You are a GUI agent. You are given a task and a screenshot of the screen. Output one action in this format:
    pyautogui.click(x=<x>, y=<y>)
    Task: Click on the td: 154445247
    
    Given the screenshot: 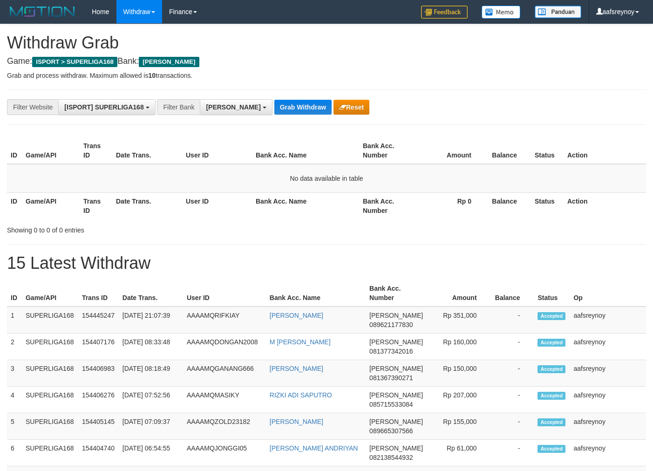 What is the action you would take?
    pyautogui.click(x=98, y=320)
    